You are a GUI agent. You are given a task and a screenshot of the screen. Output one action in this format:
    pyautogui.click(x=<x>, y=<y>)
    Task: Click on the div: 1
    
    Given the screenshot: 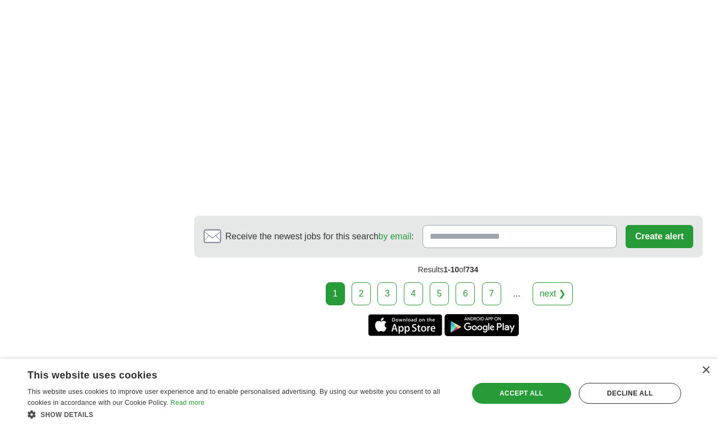 What is the action you would take?
    pyautogui.click(x=335, y=294)
    